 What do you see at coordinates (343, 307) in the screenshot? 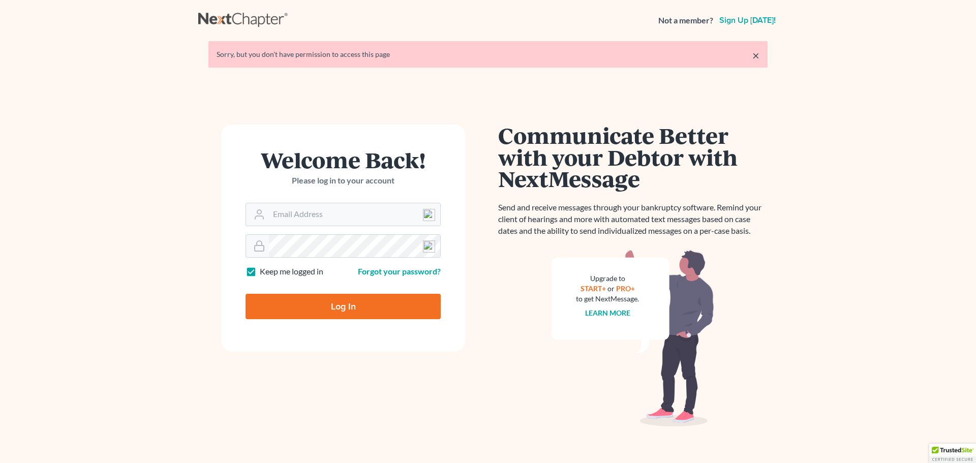
I see `input: Log In` at bounding box center [343, 307].